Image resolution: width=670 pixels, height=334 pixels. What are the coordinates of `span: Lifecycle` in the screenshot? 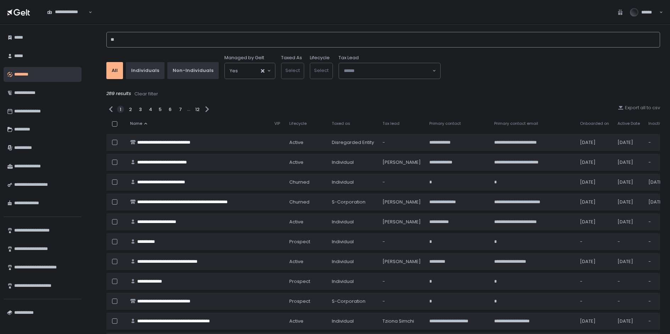 It's located at (298, 123).